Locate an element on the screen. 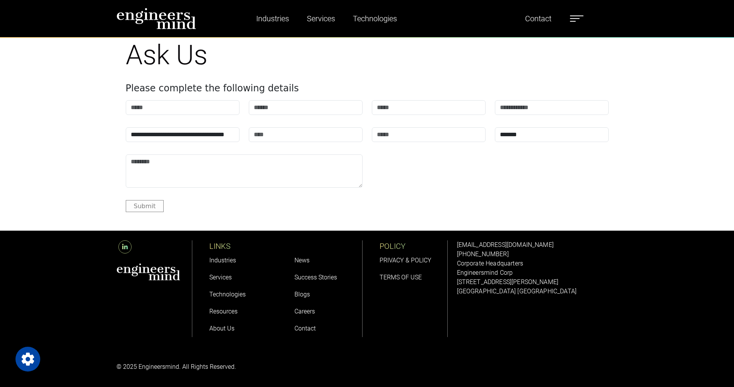 Image resolution: width=734 pixels, height=387 pixels. a: LinkedIn is located at coordinates (125, 247).